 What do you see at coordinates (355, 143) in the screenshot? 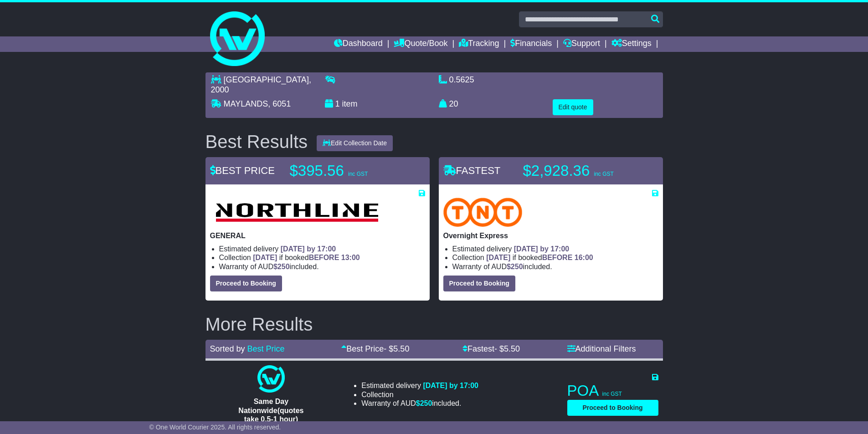
I see `button: Edit Collection Date` at bounding box center [355, 143].